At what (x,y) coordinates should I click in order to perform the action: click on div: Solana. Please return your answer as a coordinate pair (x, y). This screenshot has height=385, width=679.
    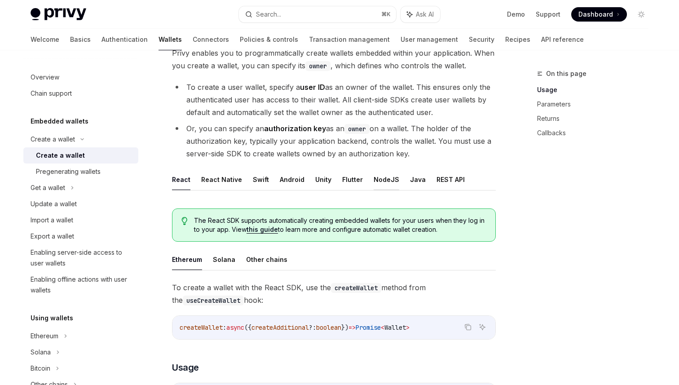
    Looking at the image, I should click on (40, 352).